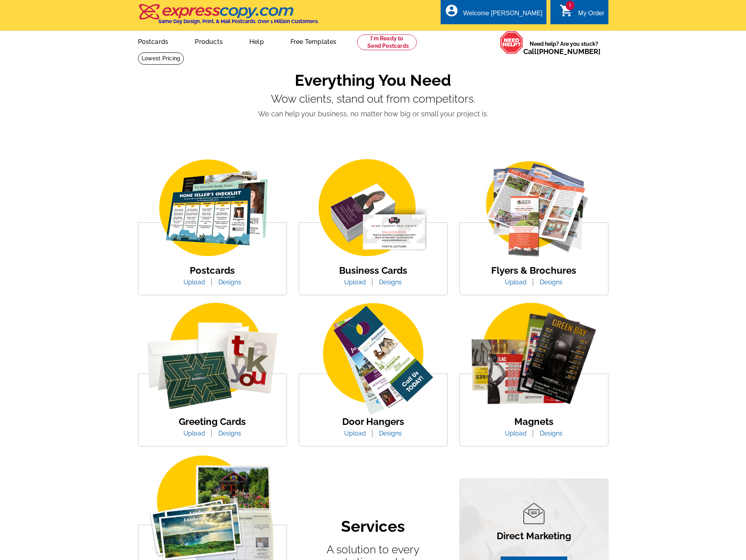  Describe the element at coordinates (570, 6) in the screenshot. I see `span: 1` at that location.